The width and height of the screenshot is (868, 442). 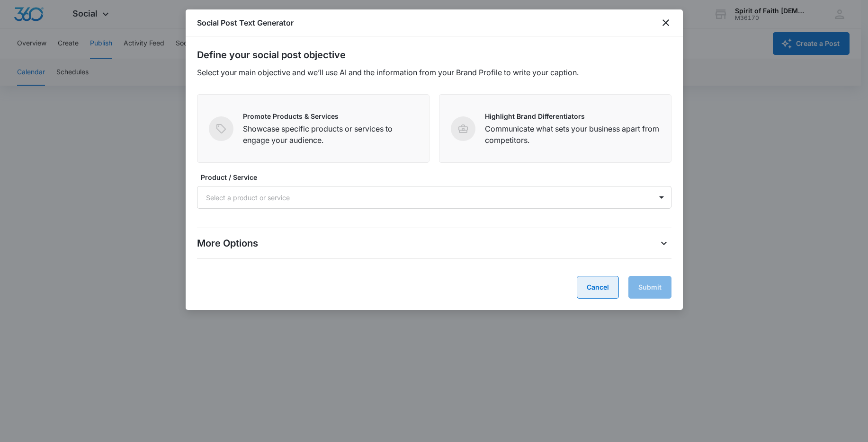 What do you see at coordinates (666, 23) in the screenshot?
I see `button: close` at bounding box center [666, 23].